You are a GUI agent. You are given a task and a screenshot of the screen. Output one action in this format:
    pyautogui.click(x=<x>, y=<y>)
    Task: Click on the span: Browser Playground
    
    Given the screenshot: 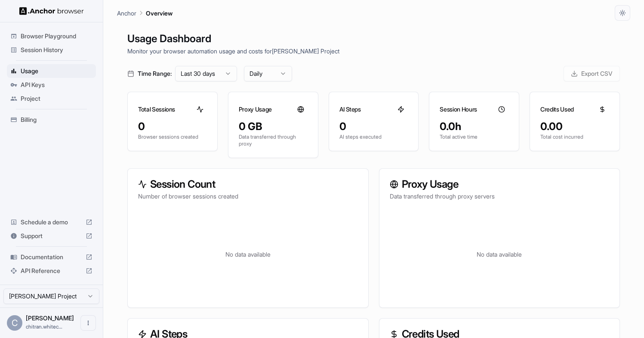 What is the action you would take?
    pyautogui.click(x=56, y=36)
    